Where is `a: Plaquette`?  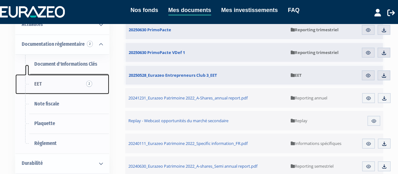
a: Plaquette is located at coordinates (62, 123).